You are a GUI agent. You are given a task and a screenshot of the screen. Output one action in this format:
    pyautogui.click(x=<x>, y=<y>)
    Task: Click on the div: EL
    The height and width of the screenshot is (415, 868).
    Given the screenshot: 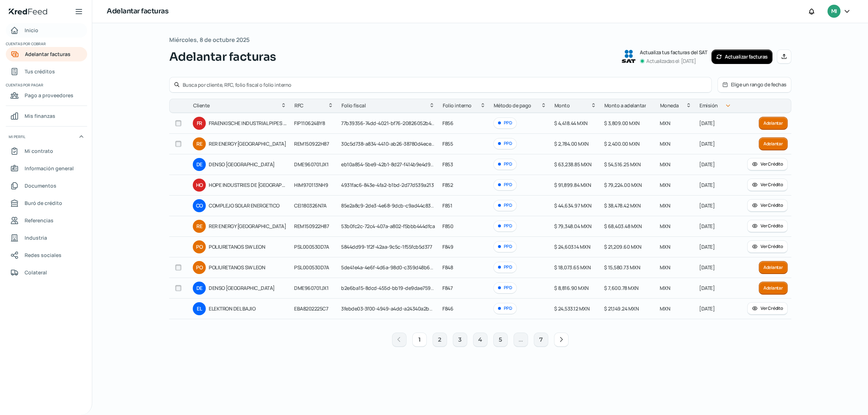 What is the action you would take?
    pyautogui.click(x=199, y=309)
    